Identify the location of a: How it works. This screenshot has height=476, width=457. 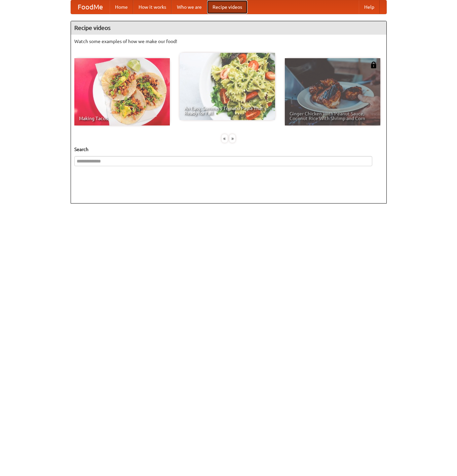
(153, 7).